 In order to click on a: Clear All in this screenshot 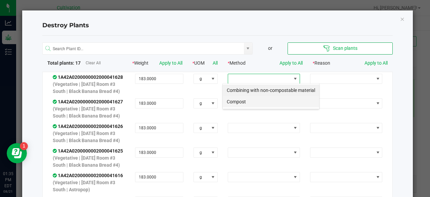, I will do `click(93, 63)`.